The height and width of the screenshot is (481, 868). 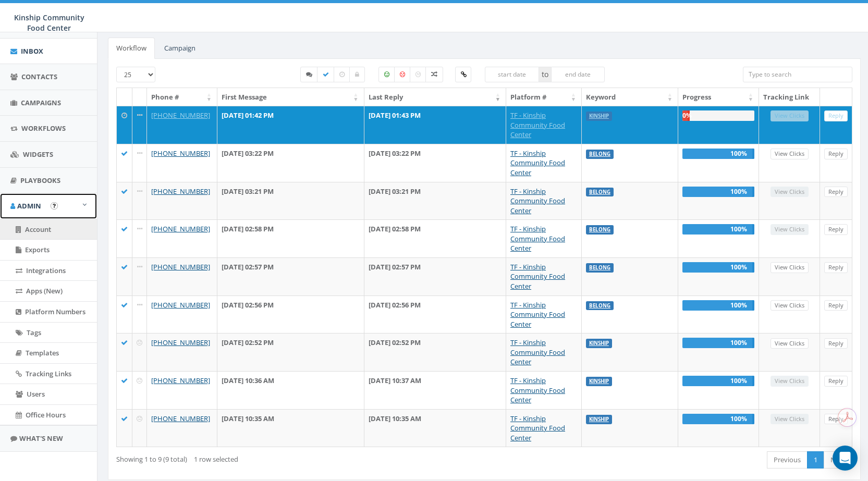 I want to click on button: Open In-App Guide, so click(x=54, y=206).